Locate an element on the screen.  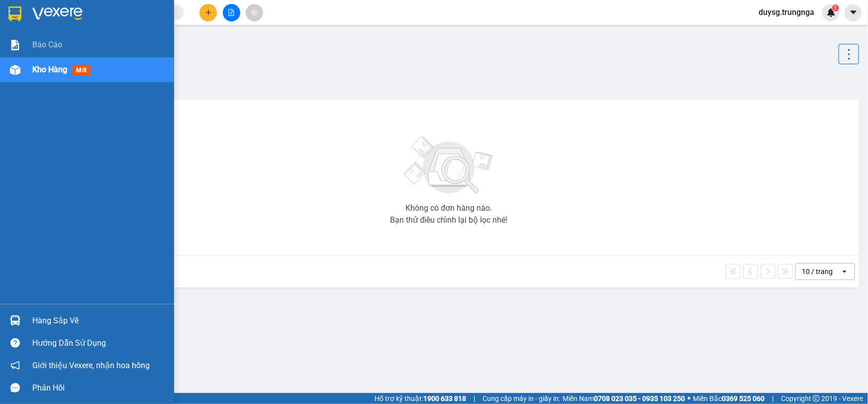
button: aim is located at coordinates (254, 12).